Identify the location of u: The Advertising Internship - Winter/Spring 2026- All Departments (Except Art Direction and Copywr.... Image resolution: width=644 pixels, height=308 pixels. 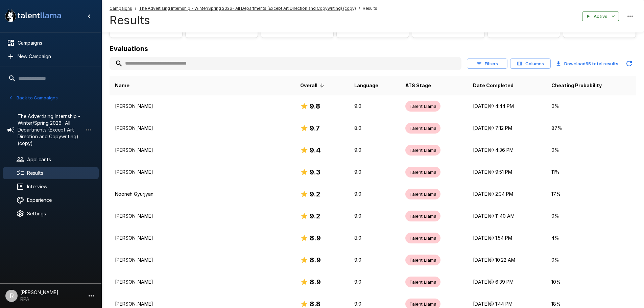
(247, 8).